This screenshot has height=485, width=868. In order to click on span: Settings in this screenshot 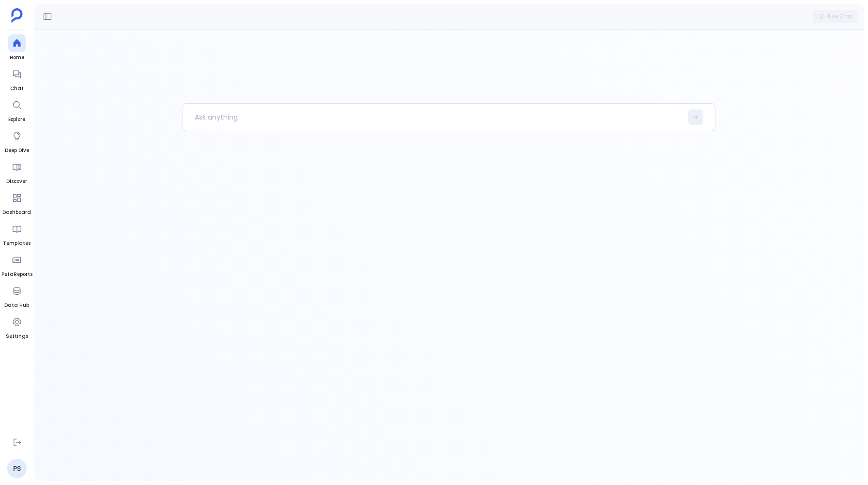, I will do `click(17, 337)`.